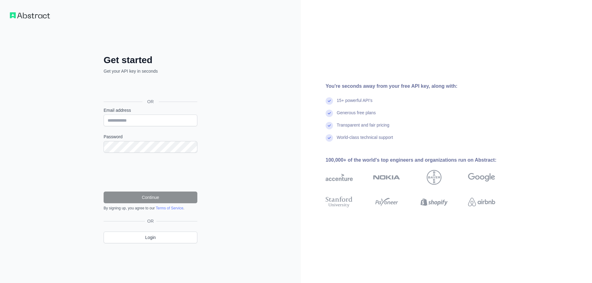 The image size is (592, 283). What do you see at coordinates (169, 208) in the screenshot?
I see `a: Terms of Service` at bounding box center [169, 208].